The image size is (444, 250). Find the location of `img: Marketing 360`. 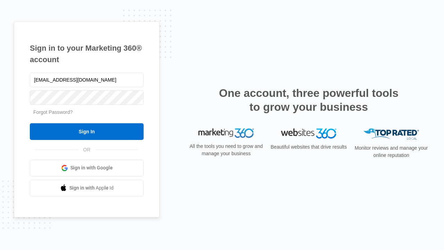

img: Marketing 360 is located at coordinates (226, 133).